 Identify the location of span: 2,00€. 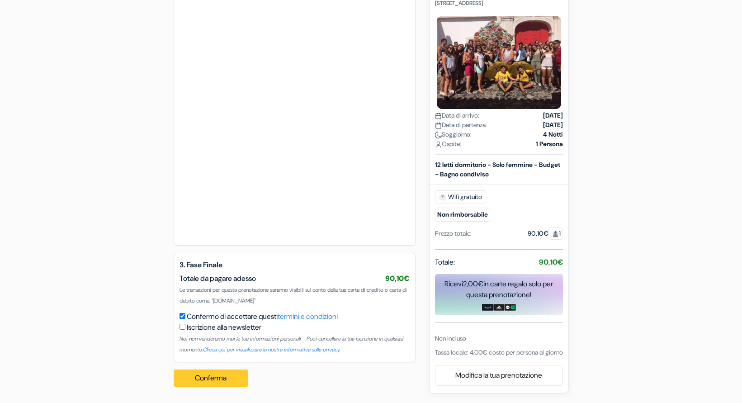
(473, 284).